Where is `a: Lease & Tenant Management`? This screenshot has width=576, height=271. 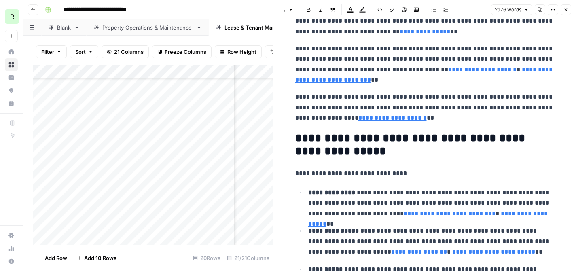 a: Lease & Tenant Management is located at coordinates (261, 28).